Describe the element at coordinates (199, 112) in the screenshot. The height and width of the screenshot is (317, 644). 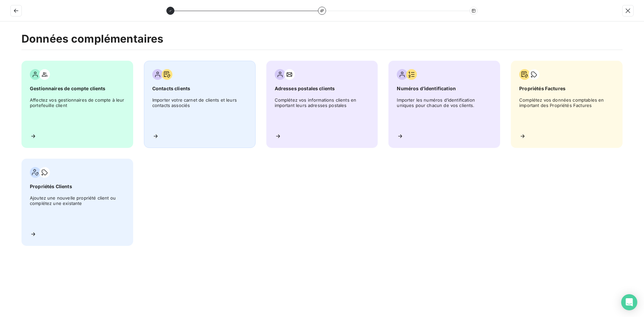
I see `span: Importer votre carnet de clients et leurs contacts associés` at that location.